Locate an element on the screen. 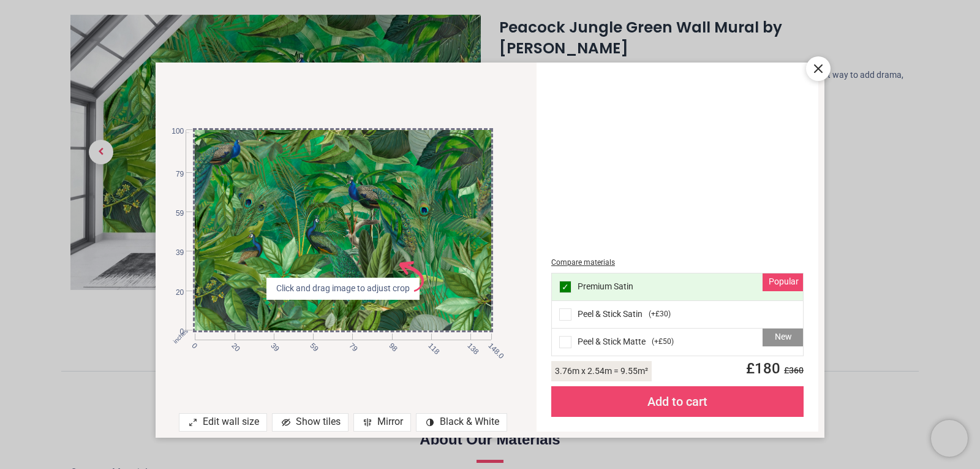  div: New is located at coordinates (783, 338).